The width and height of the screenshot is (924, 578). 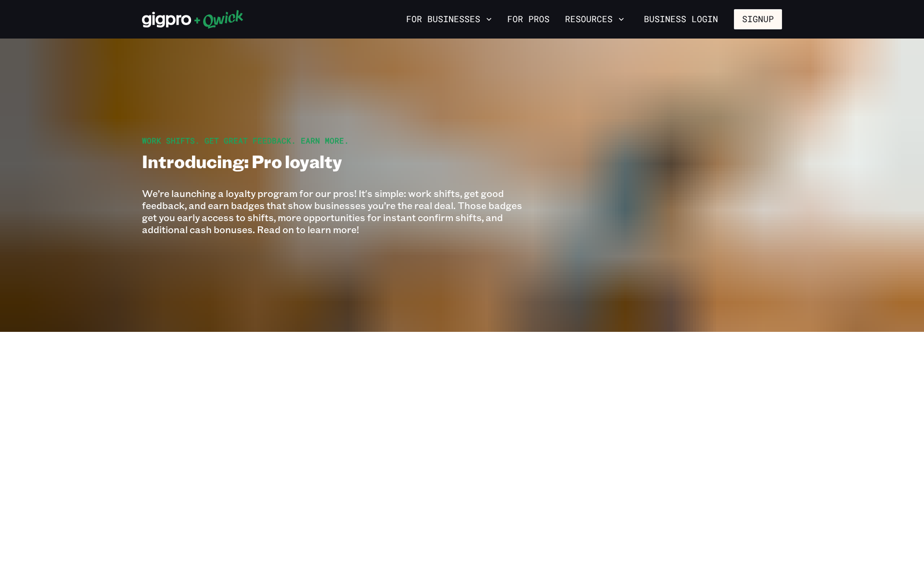 What do you see at coordinates (681, 19) in the screenshot?
I see `a: Business Login` at bounding box center [681, 19].